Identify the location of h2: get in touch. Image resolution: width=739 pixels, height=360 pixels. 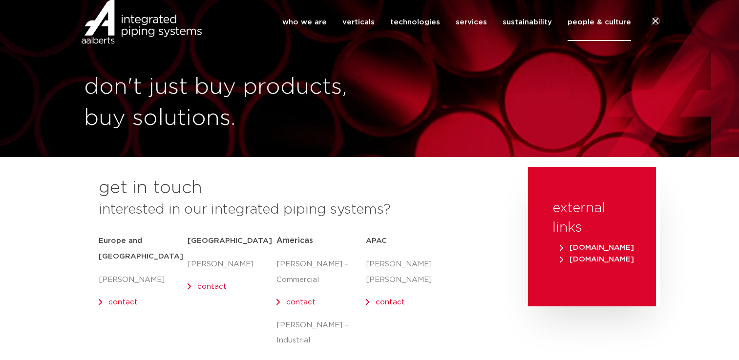
(150, 188).